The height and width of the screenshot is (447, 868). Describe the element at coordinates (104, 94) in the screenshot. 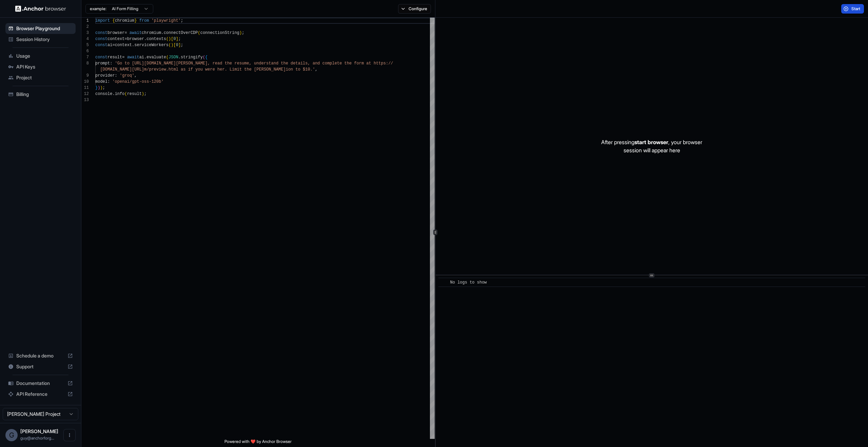

I see `span: console` at that location.